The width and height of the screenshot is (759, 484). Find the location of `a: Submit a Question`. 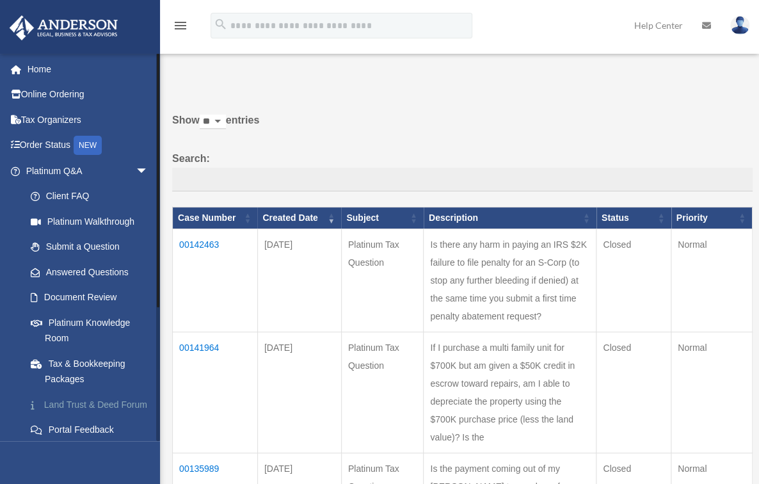

a: Submit a Question is located at coordinates (93, 247).